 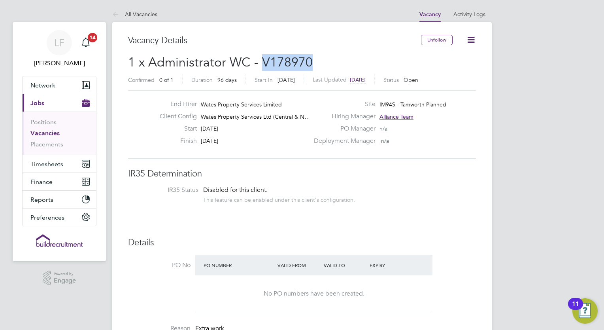 What do you see at coordinates (343, 116) in the screenshot?
I see `label: Hiring Manager` at bounding box center [343, 116].